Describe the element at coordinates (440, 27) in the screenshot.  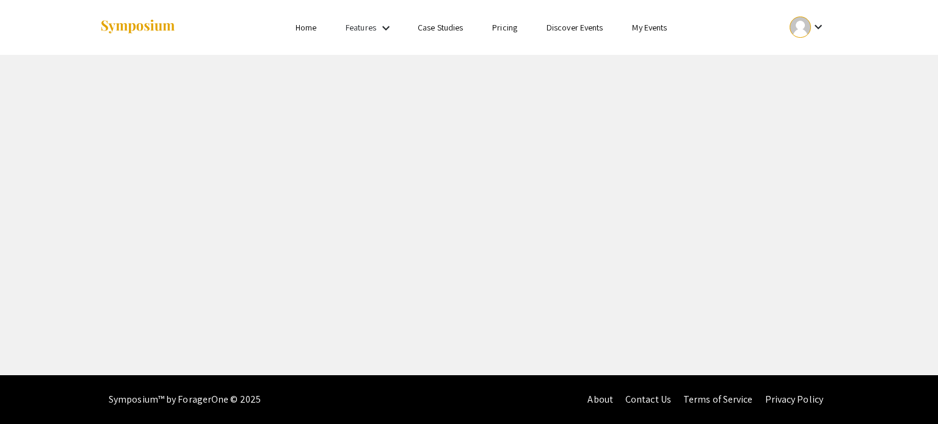
I see `a: Case Studies` at that location.